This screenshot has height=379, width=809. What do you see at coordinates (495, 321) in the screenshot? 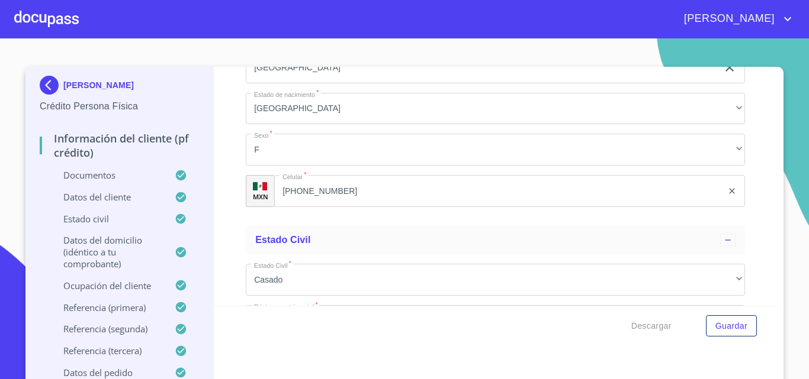
I see `div: Bienes Separados` at bounding box center [495, 321].